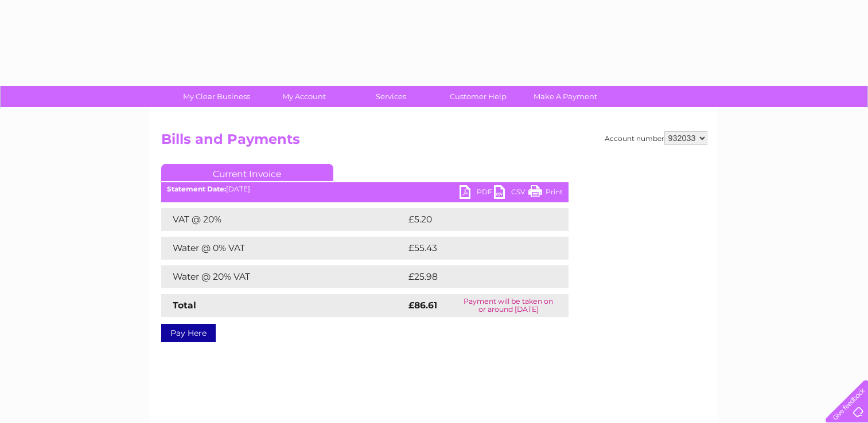 The image size is (868, 423). What do you see at coordinates (511, 193) in the screenshot?
I see `a: CSV` at bounding box center [511, 193].